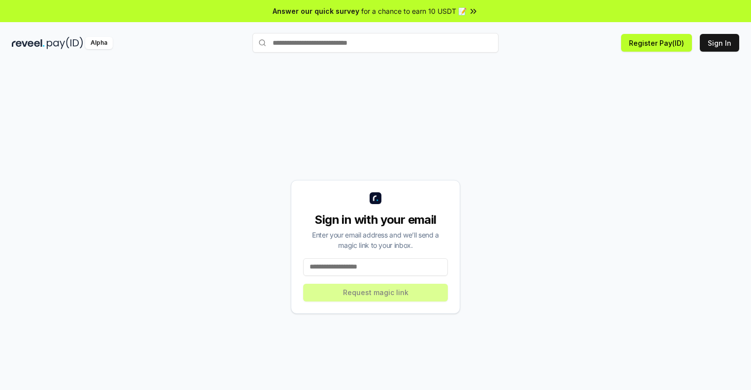  What do you see at coordinates (657, 43) in the screenshot?
I see `button: Register Pay(ID)` at bounding box center [657, 43].